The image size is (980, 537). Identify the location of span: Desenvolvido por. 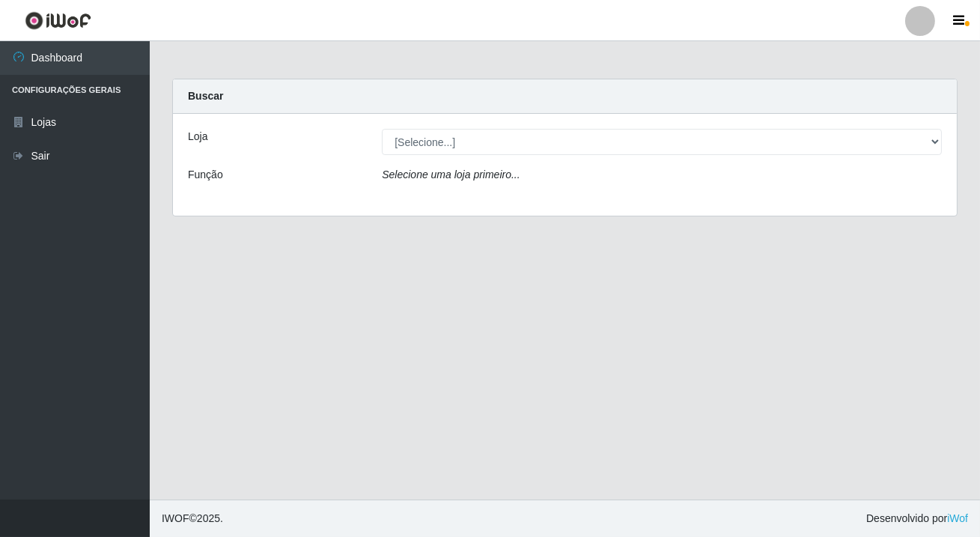
(918, 518).